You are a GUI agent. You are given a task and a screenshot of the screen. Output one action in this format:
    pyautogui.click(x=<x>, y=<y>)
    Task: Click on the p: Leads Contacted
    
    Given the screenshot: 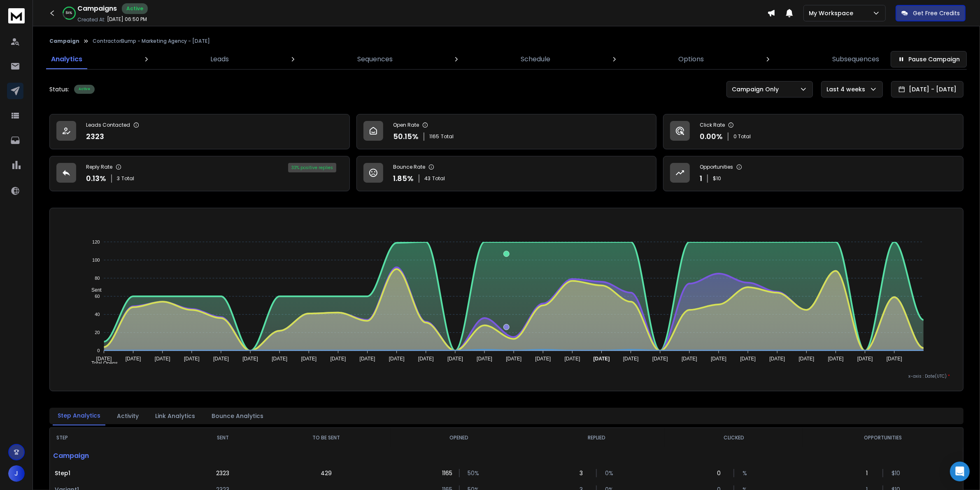 What is the action you would take?
    pyautogui.click(x=108, y=125)
    